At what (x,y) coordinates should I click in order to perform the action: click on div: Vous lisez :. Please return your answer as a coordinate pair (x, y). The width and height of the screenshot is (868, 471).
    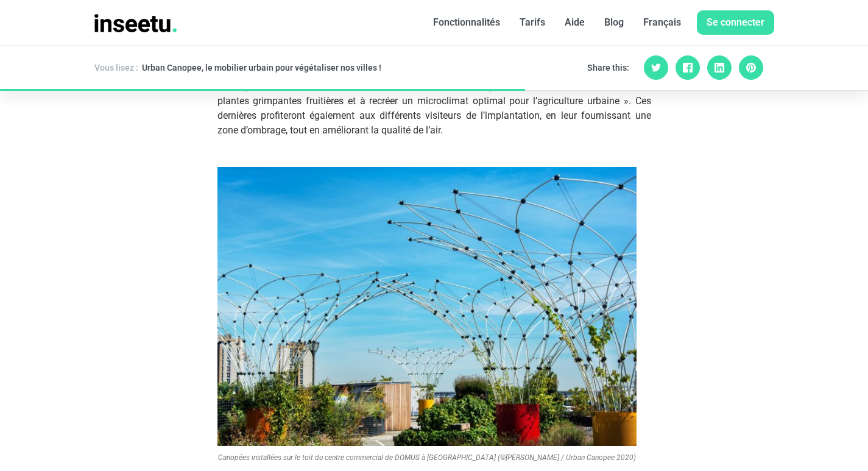
    Looking at the image, I should click on (117, 68).